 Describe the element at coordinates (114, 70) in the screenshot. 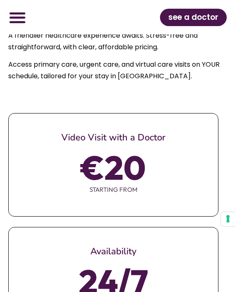

I see `span: Access primary care, urgent care, and virtual care visits on YOUR schedule, tailored for your sta...` at that location.